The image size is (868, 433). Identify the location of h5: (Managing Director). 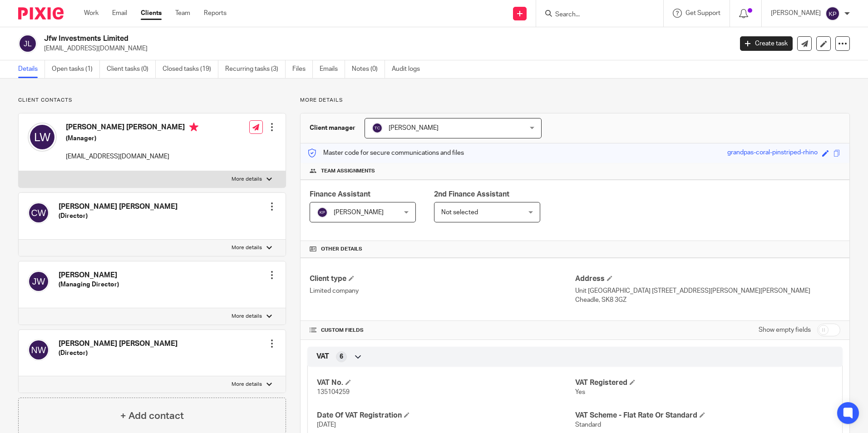
(88, 285).